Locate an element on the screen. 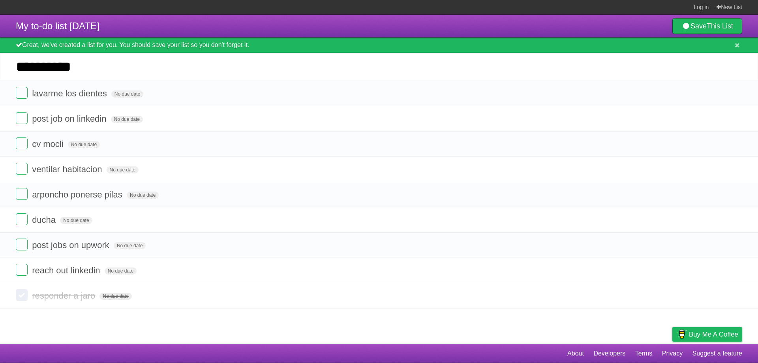  span: ducha is located at coordinates (45, 220).